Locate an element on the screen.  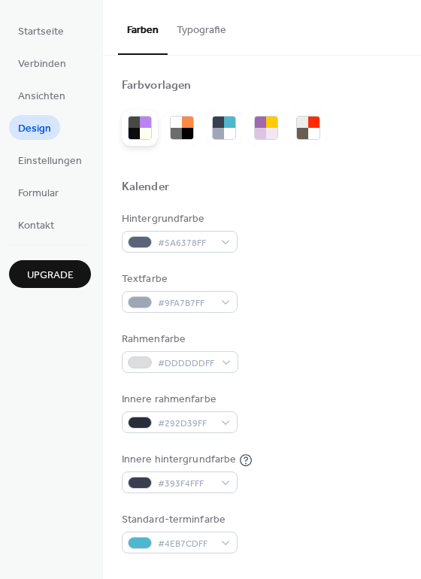
div: Textfarbe is located at coordinates (178, 279).